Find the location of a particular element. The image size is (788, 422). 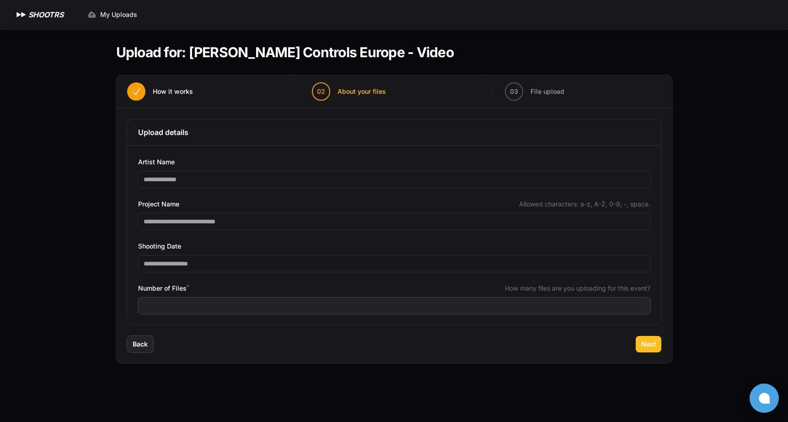

span: Project Name is located at coordinates (159, 204).